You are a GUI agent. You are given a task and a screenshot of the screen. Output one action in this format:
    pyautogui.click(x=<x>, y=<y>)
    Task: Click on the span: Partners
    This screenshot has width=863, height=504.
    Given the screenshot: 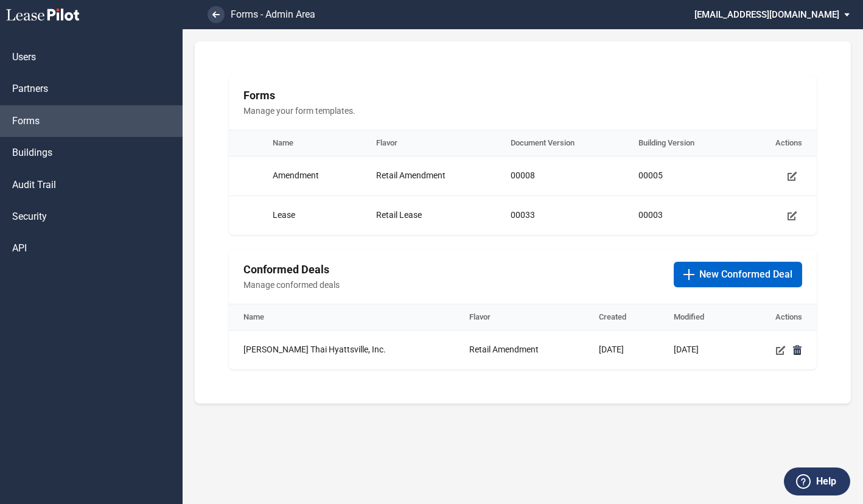 What is the action you would take?
    pyautogui.click(x=30, y=89)
    